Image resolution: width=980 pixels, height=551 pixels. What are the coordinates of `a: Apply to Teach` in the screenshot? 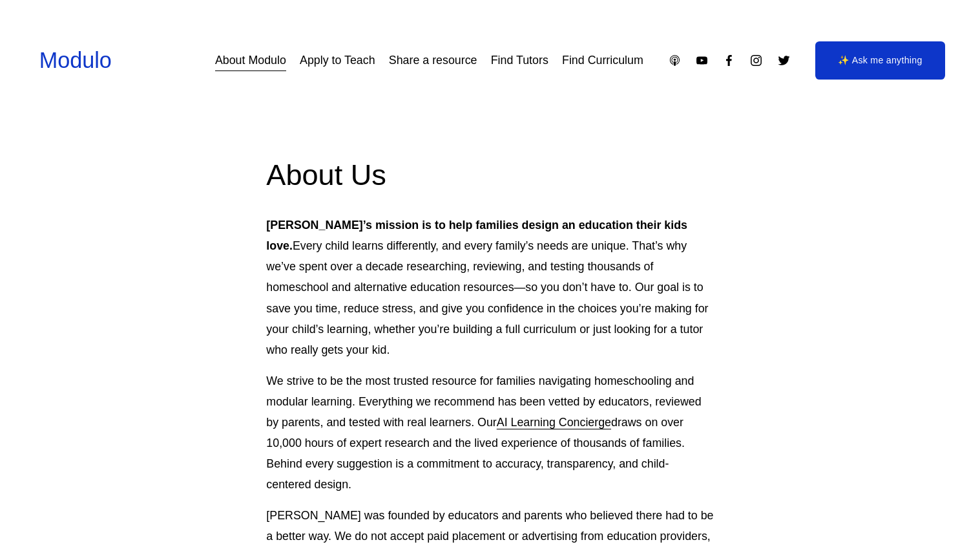 It's located at (337, 61).